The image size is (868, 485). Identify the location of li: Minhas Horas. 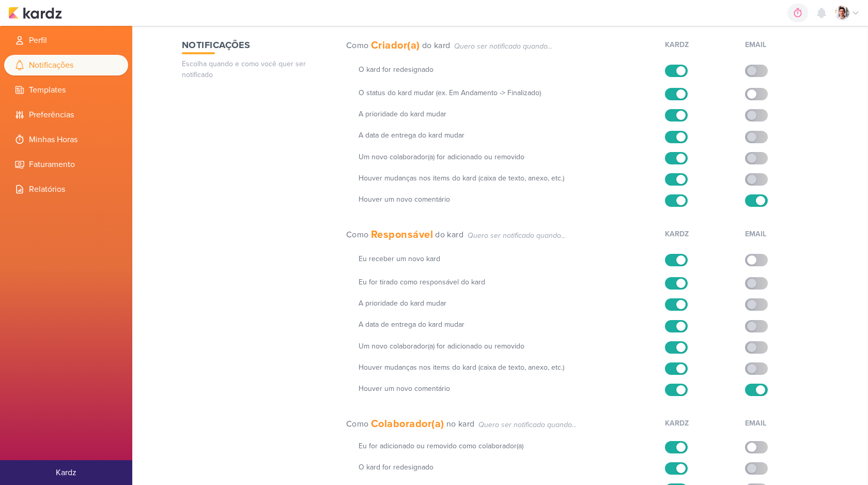
(66, 140).